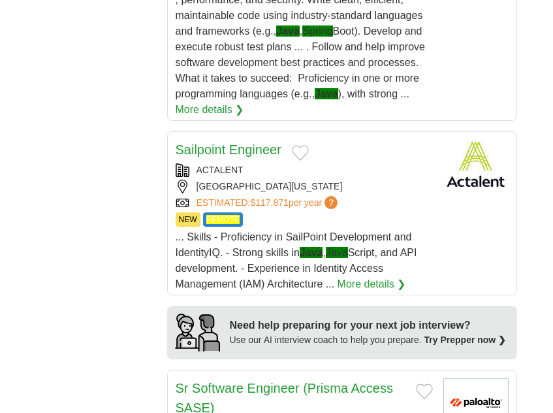 This screenshot has height=413, width=553. What do you see at coordinates (317, 31) in the screenshot?
I see `span: Spring` at bounding box center [317, 31].